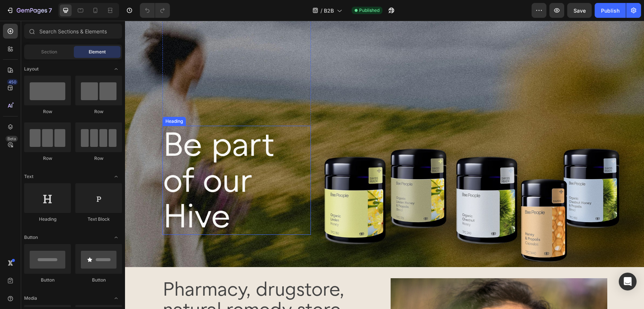 Image resolution: width=644 pixels, height=309 pixels. What do you see at coordinates (611, 10) in the screenshot?
I see `div: Publish` at bounding box center [611, 10].